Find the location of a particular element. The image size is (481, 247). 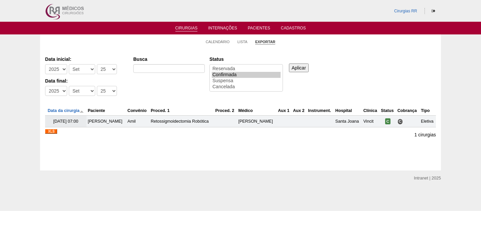

th: Aux 1 is located at coordinates (284, 111).